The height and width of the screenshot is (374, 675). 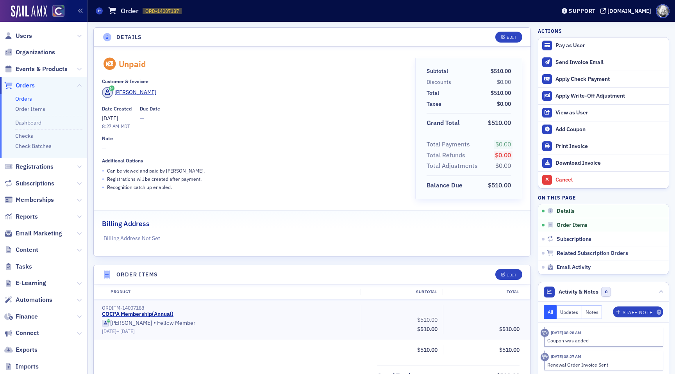 What do you see at coordinates (228, 326) in the screenshot?
I see `div: Fellow Member` at bounding box center [228, 326].